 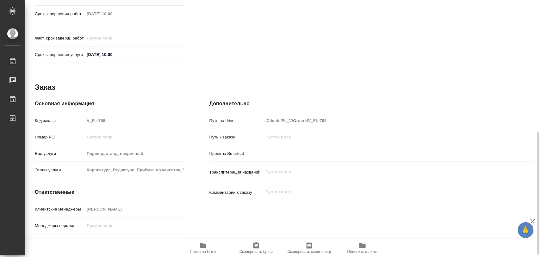 What do you see at coordinates (256, 248) in the screenshot?
I see `button: Скопировать бриф` at bounding box center [256, 248].